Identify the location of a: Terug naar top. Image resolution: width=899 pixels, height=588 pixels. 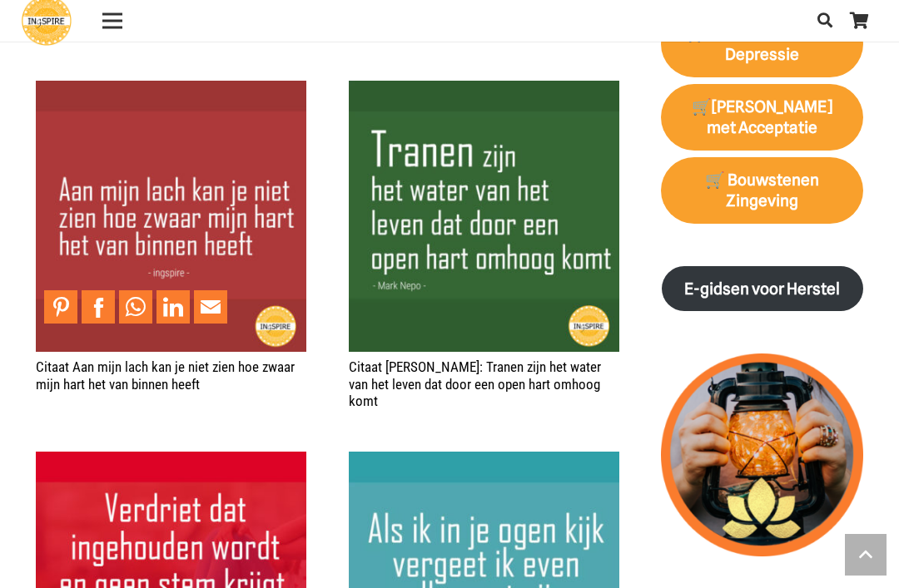
(866, 555).